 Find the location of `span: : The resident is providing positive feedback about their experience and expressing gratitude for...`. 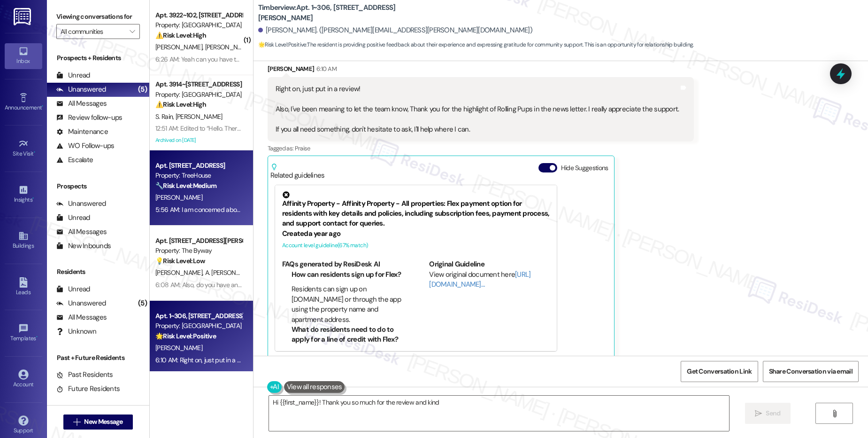

span: : The resident is providing positive feedback about their experience and expressing gratitude for... is located at coordinates (476, 45).